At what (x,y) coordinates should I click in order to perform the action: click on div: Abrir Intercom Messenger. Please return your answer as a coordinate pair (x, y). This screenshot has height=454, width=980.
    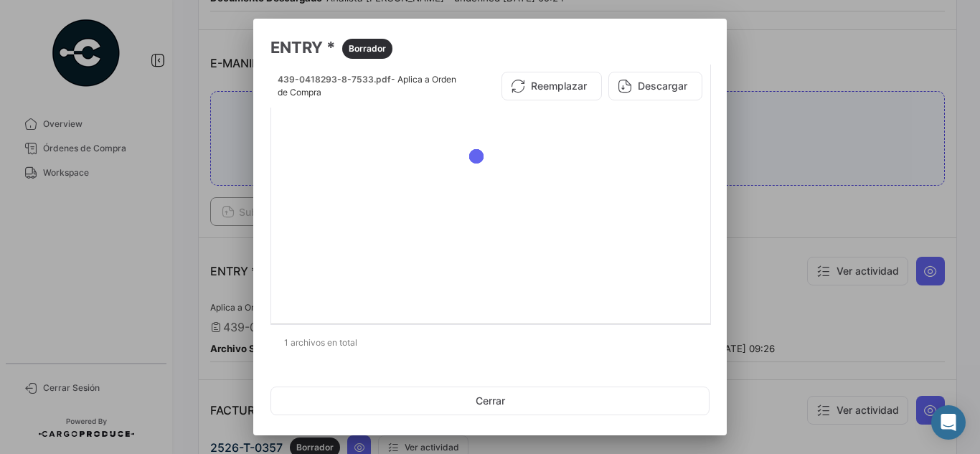
    Looking at the image, I should click on (949, 423).